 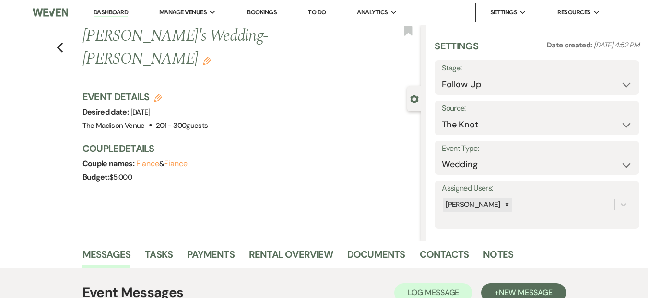 I want to click on a: Bookings, so click(x=262, y=12).